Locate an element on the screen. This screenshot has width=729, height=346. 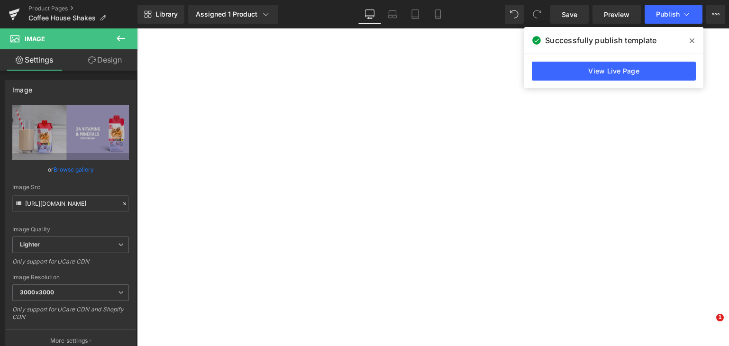
span: 1 is located at coordinates (720, 318).